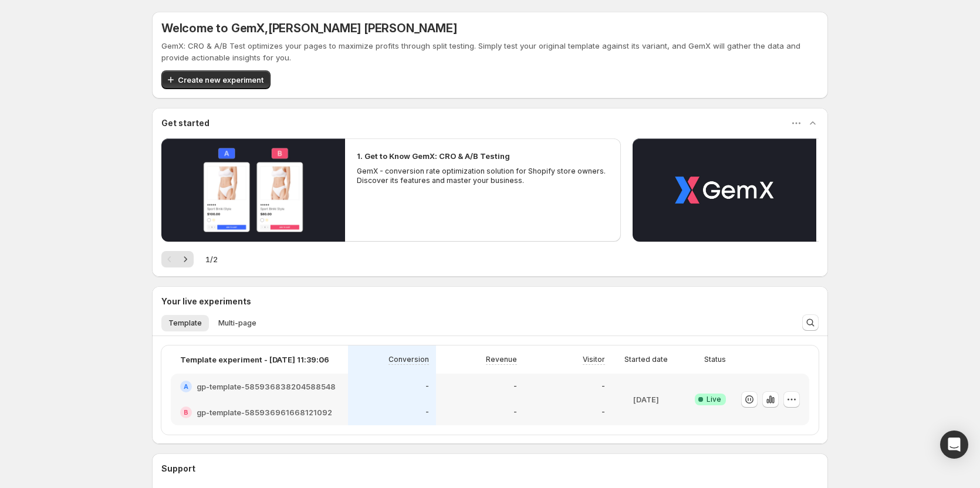 The image size is (980, 488). Describe the element at coordinates (490, 52) in the screenshot. I see `p: GemX: CRO & A/B Test optimizes your pages to maximize profits through split testing. Simply test ...` at that location.